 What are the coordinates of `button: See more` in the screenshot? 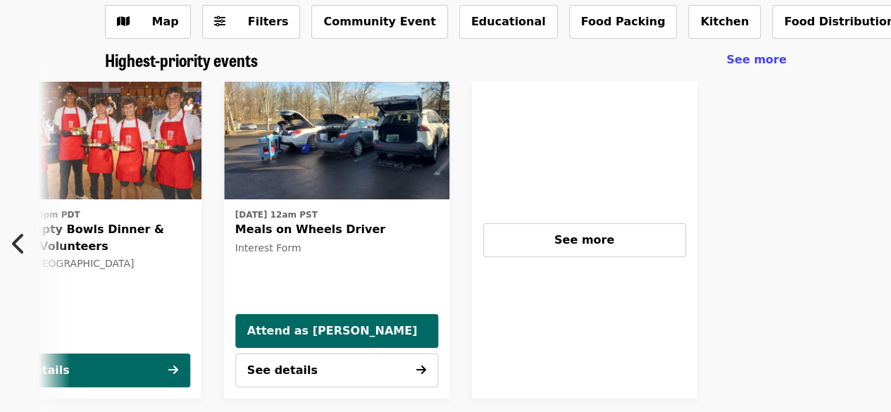 It's located at (585, 240).